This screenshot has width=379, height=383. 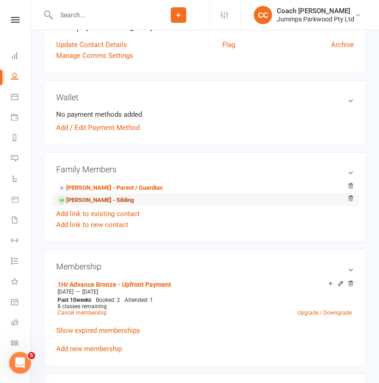 What do you see at coordinates (92, 225) in the screenshot?
I see `a: Add link to new contact` at bounding box center [92, 225].